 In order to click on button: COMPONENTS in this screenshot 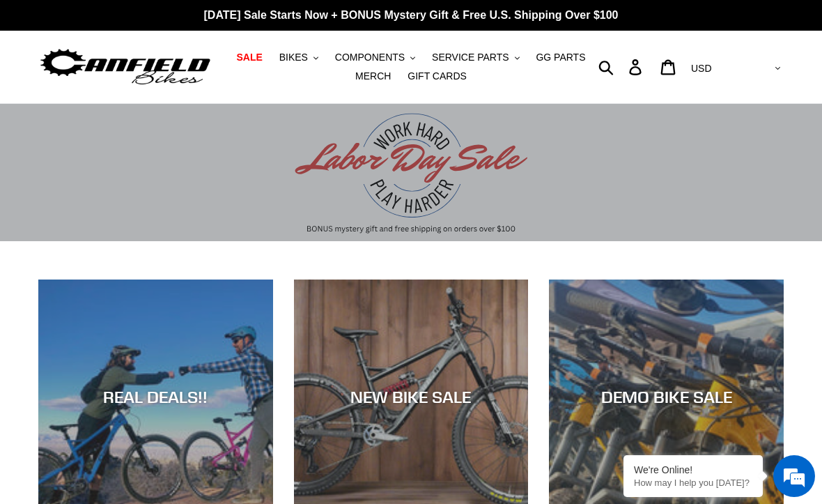, I will do `click(375, 57)`.